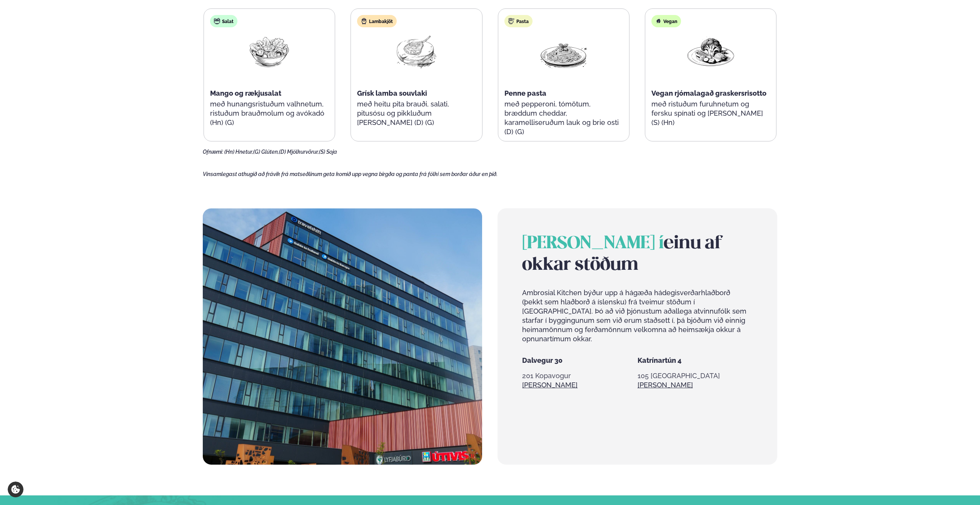  What do you see at coordinates (15, 489) in the screenshot?
I see `a: Cookie settings` at bounding box center [15, 489].